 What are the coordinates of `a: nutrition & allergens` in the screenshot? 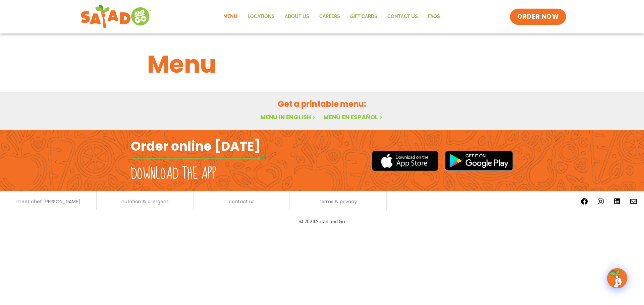 It's located at (145, 201).